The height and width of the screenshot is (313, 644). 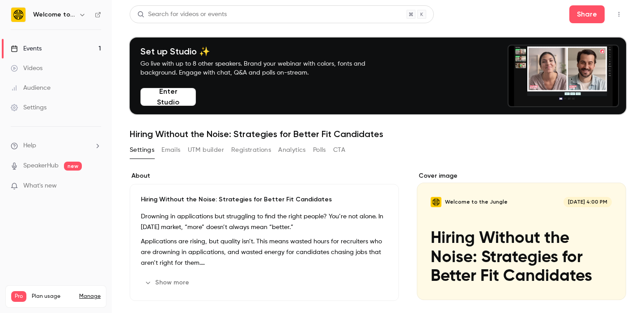 I want to click on div: Search for videos or events, so click(x=182, y=14).